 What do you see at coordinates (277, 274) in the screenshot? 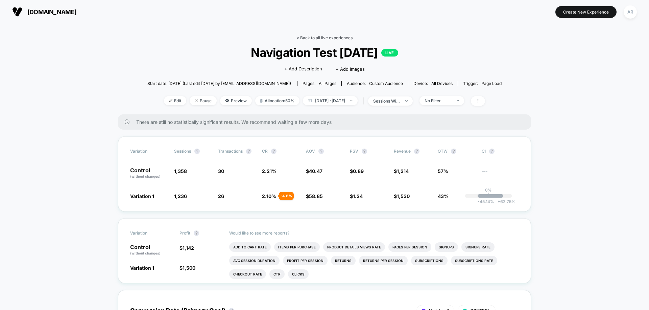
I see `li: Ctr` at bounding box center [277, 274].